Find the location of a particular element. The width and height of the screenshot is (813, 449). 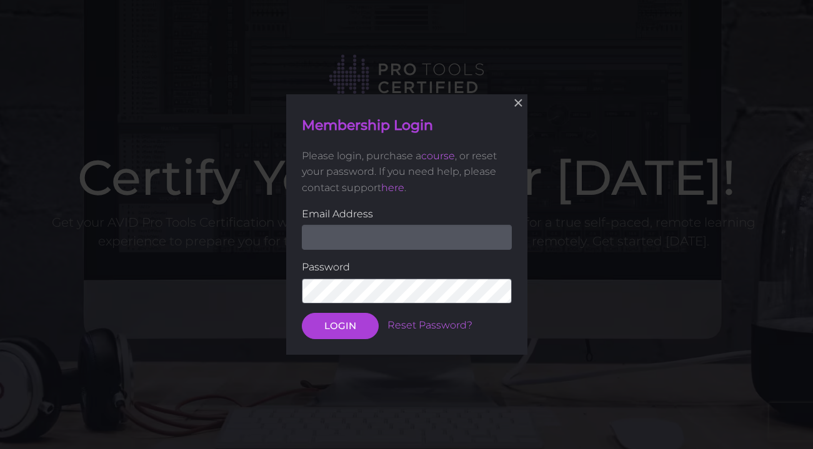

a: course is located at coordinates (438, 156).